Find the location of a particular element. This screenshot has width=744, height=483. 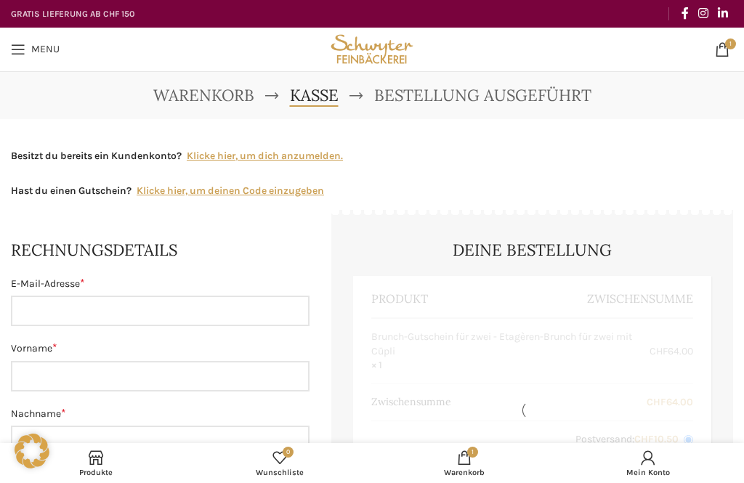

div: Hast du einen Gutschein? is located at coordinates (167, 191).